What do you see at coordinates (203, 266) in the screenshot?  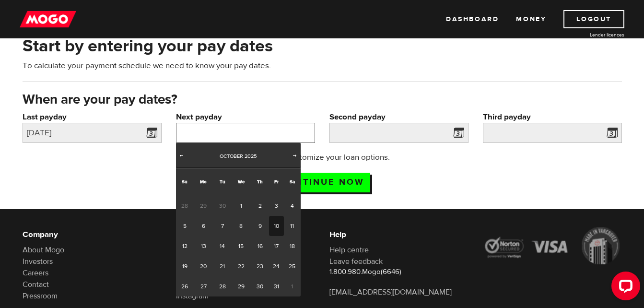 I see `a: 20` at bounding box center [203, 266].